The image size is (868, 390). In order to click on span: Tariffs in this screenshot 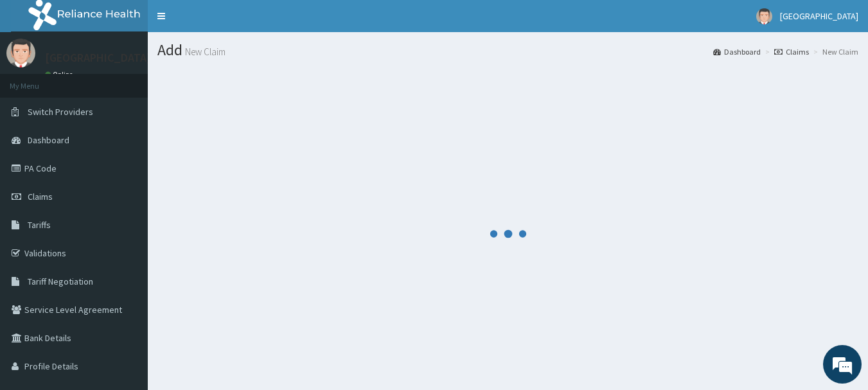, I will do `click(39, 225)`.